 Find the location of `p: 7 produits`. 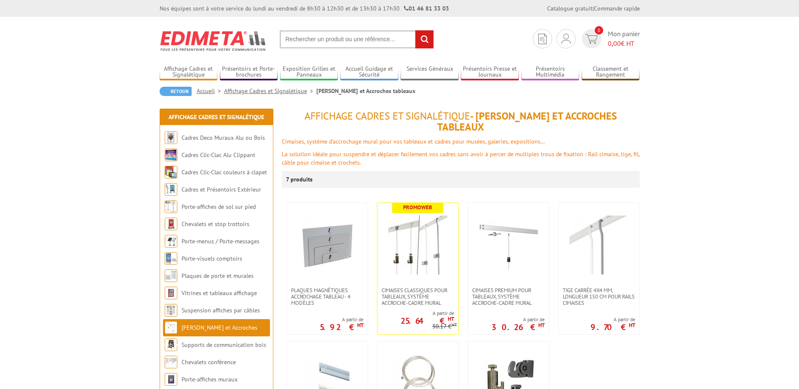

p: 7 produits is located at coordinates (302, 179).